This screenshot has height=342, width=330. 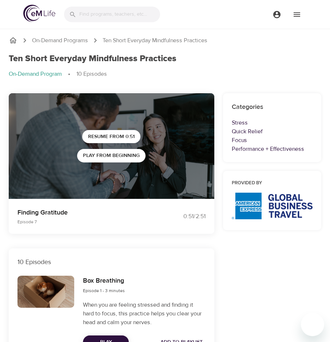 I want to click on p: Focus, so click(x=272, y=140).